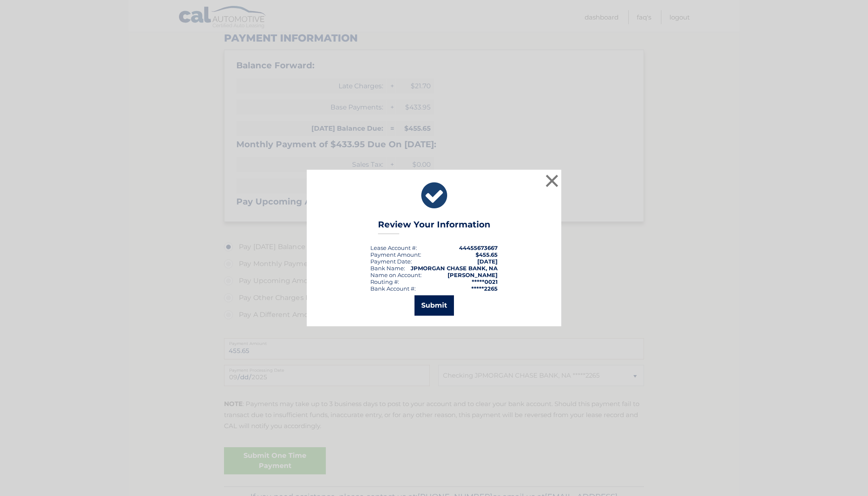 The image size is (868, 496). Describe the element at coordinates (395, 275) in the screenshot. I see `div: Name on Account:` at that location.